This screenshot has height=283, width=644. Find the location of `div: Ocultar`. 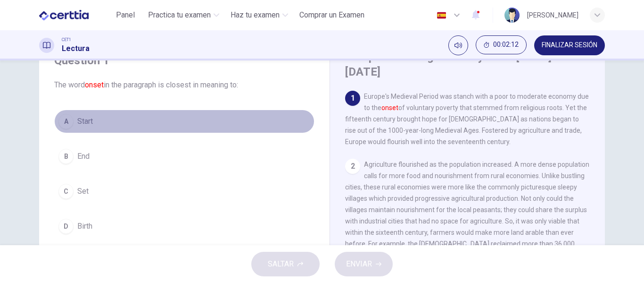

div: Ocultar is located at coordinates (501, 45).